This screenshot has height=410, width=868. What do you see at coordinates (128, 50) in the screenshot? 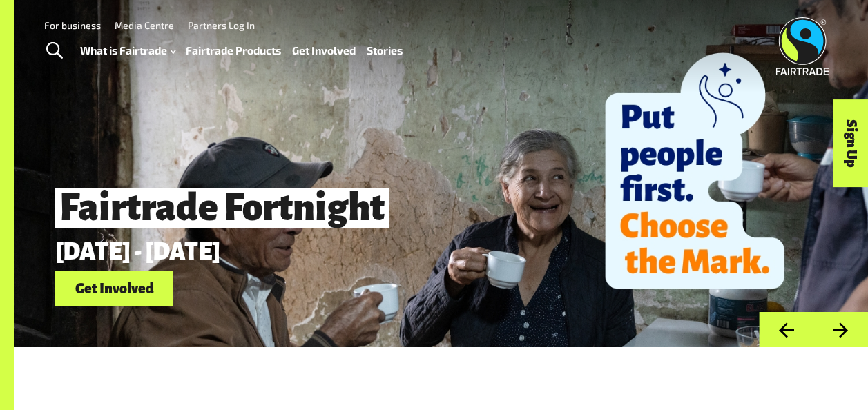
I see `a: What is Fairtrade` at bounding box center [128, 50].